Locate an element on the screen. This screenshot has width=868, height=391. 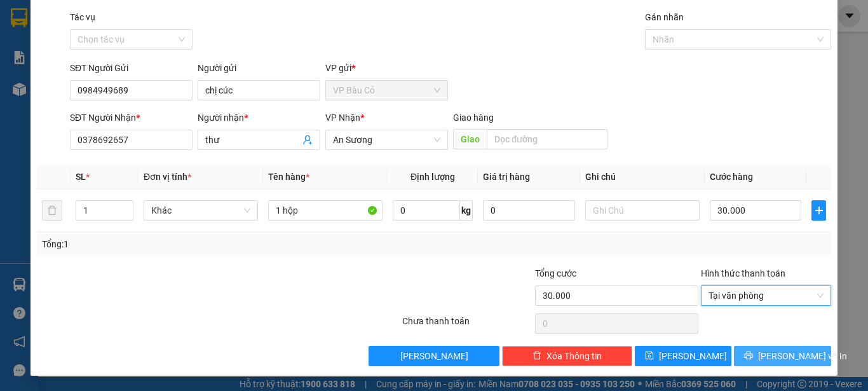
th: Ghi chú is located at coordinates (643, 177).